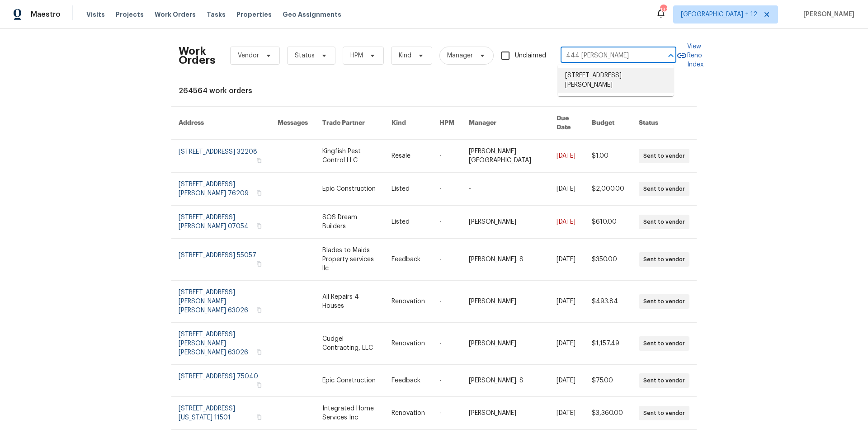  Describe the element at coordinates (350, 343) in the screenshot. I see `td: Cudgel Contracting, LLC` at that location.